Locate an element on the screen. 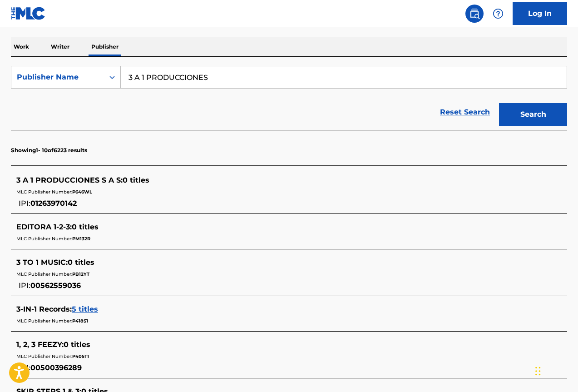 This screenshot has height=392, width=578. span: 00500396289 is located at coordinates (56, 367).